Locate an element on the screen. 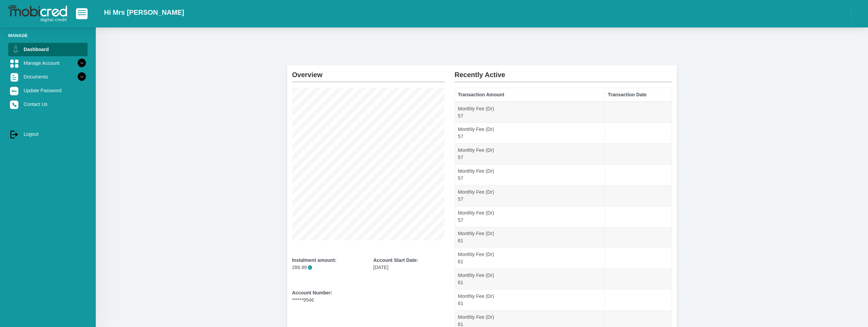  b: Account Number: is located at coordinates (313, 292).